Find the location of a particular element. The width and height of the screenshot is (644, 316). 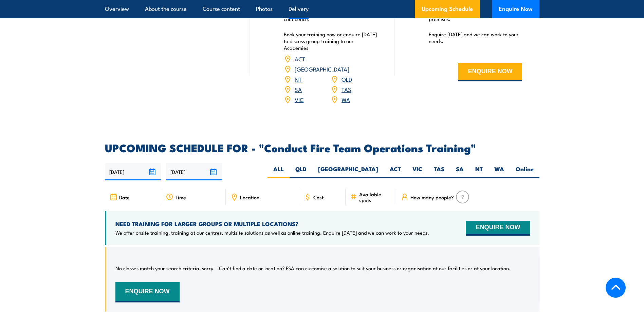

span: Available spots is located at coordinates (375, 197).